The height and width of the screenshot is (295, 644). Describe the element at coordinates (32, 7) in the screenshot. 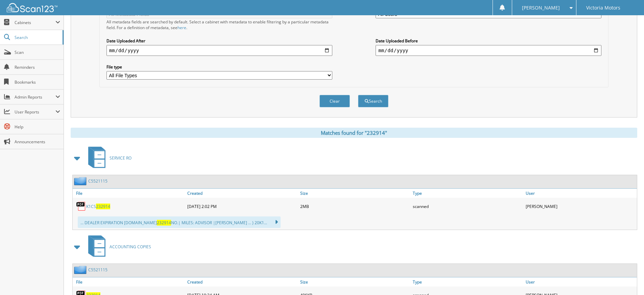

I see `img: scan123-logo-white.svg` at that location.